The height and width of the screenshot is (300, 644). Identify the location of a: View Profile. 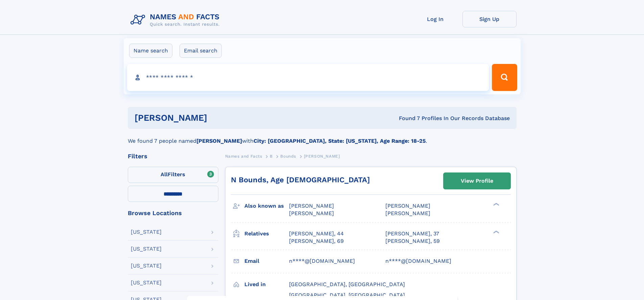
(477, 181).